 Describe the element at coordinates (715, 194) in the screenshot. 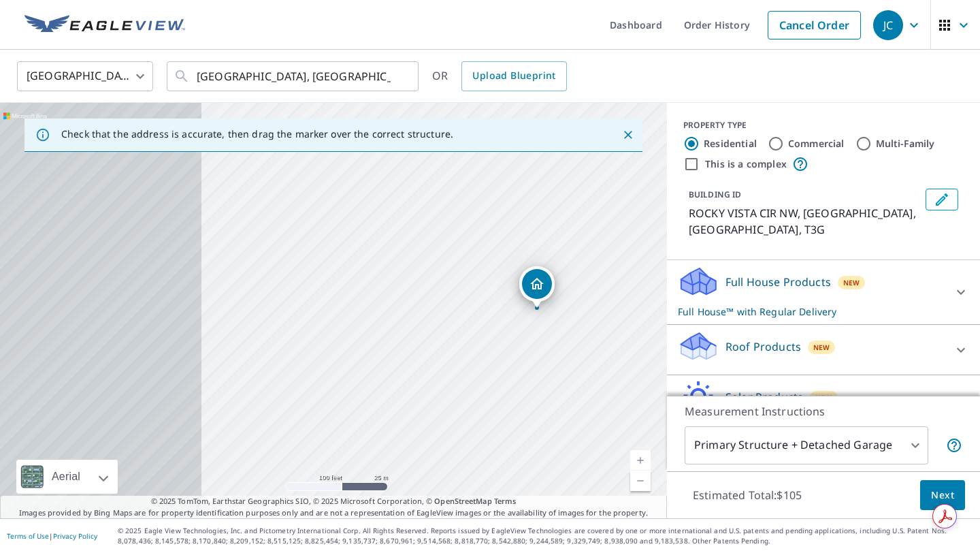

I see `p: BUILDING ID` at that location.